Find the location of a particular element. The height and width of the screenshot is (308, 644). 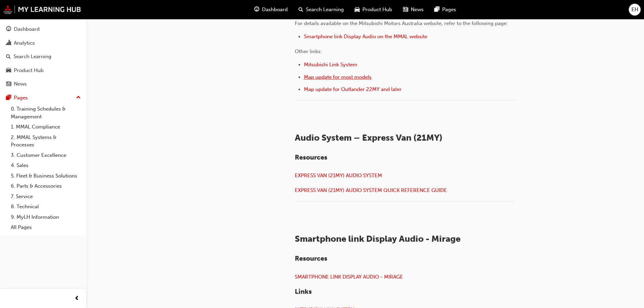

a: 8. Technical is located at coordinates (46, 207).